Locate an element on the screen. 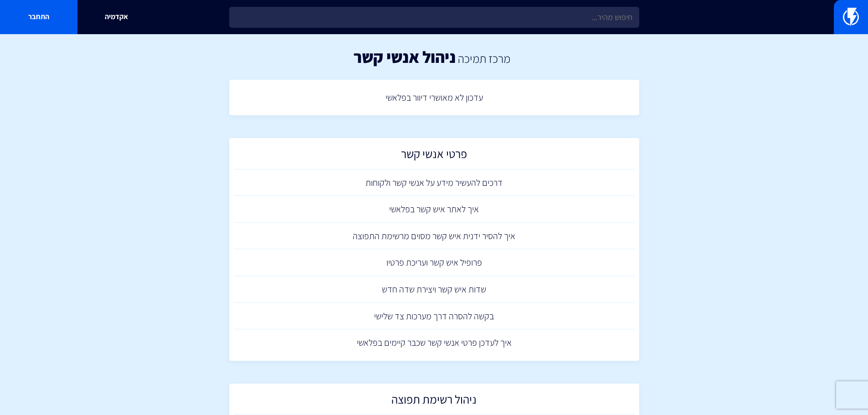  a: שדות איש קשר ויצירת שדה חדש is located at coordinates (434, 289).